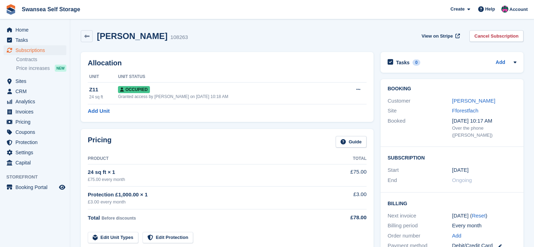 The height and width of the screenshot is (247, 534). Describe the element at coordinates (37, 142) in the screenshot. I see `span: Protection` at that location.